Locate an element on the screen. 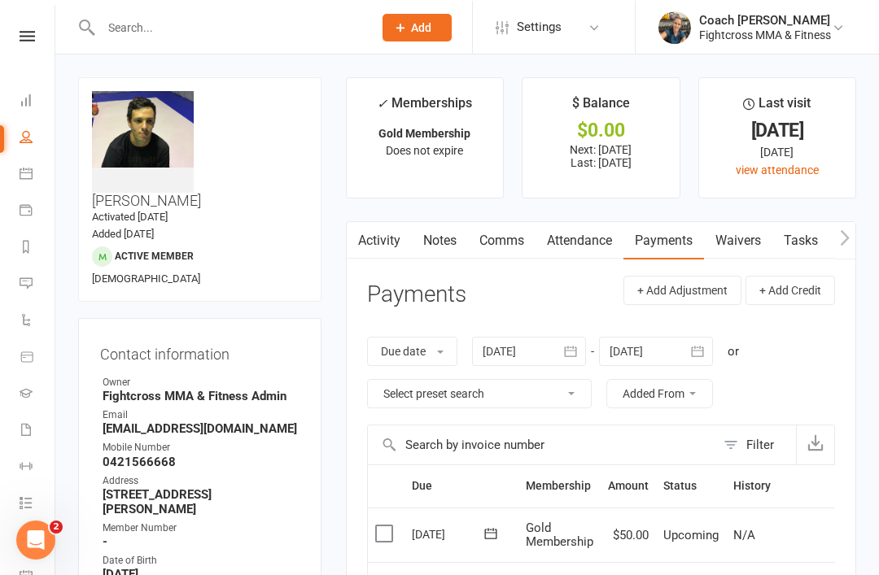  div: Address is located at coordinates (201, 480).